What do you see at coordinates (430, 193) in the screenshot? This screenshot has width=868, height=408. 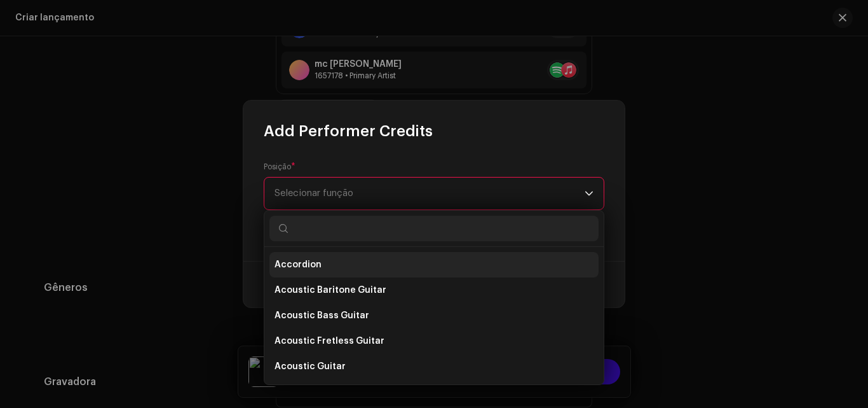 I see `span: Selecionar função` at bounding box center [430, 193].